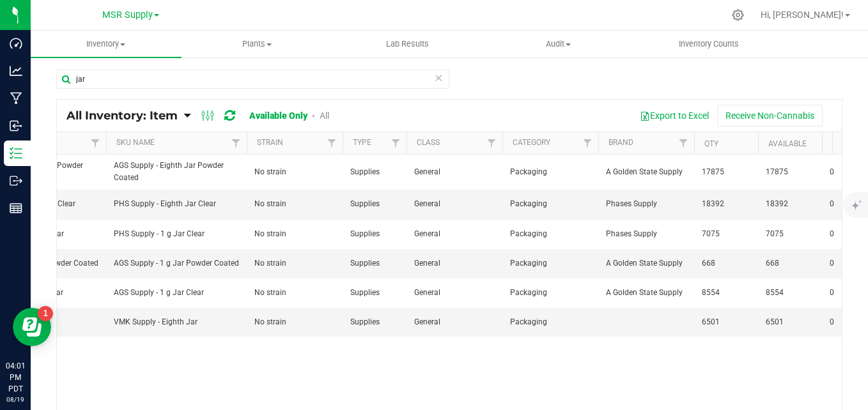 The height and width of the screenshot is (410, 868). Describe the element at coordinates (253, 79) in the screenshot. I see `input: Search Item Name, Retail Display Name, SKU, Part Number...` at that location.